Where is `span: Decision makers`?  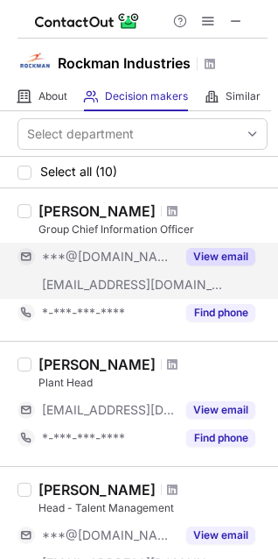
span: Decision makers is located at coordinates (146, 96).